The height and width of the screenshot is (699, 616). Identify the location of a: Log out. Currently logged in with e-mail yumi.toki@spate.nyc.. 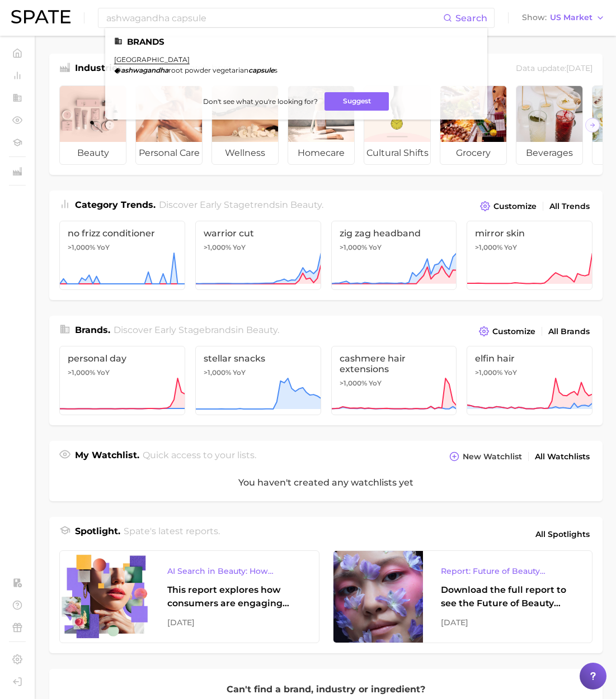
(17, 682).